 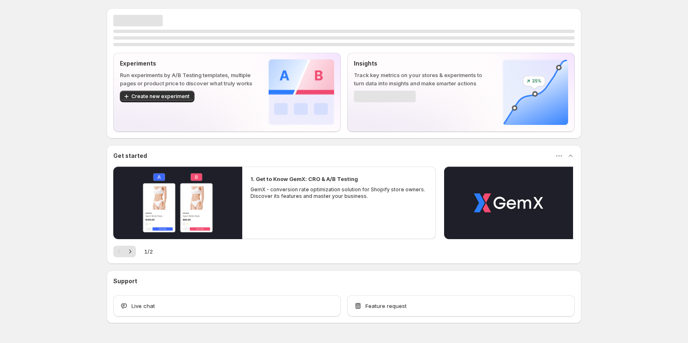 I want to click on h3: Support, so click(x=125, y=281).